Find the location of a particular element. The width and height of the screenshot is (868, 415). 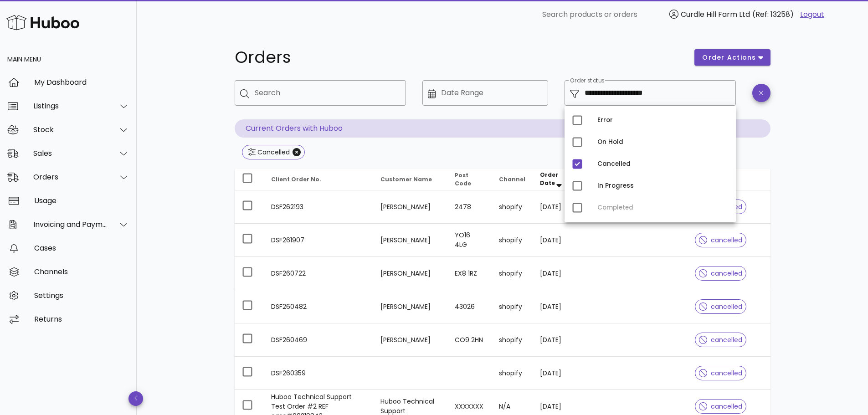

div: Listings is located at coordinates (70, 106).